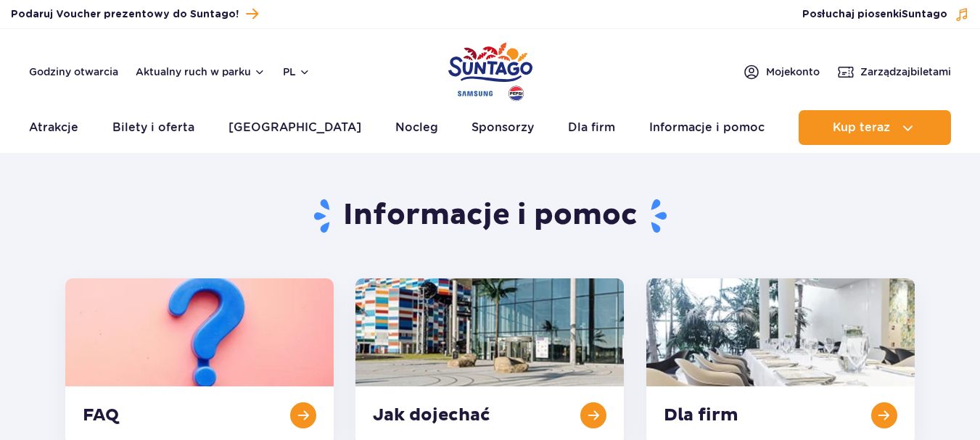 The image size is (980, 440). Describe the element at coordinates (875, 15) in the screenshot. I see `span: Posłuchaj piosenki` at that location.